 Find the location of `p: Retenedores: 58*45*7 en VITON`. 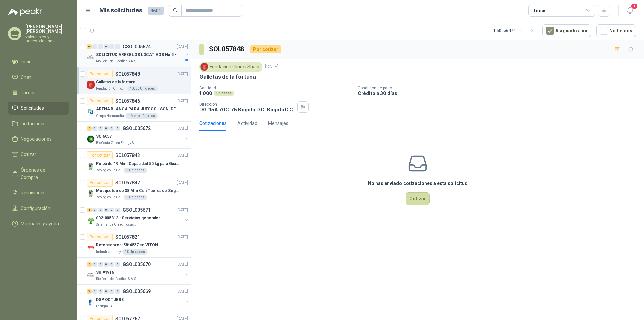

p: Retenedores: 58*45*7 en VITON is located at coordinates (127, 245).